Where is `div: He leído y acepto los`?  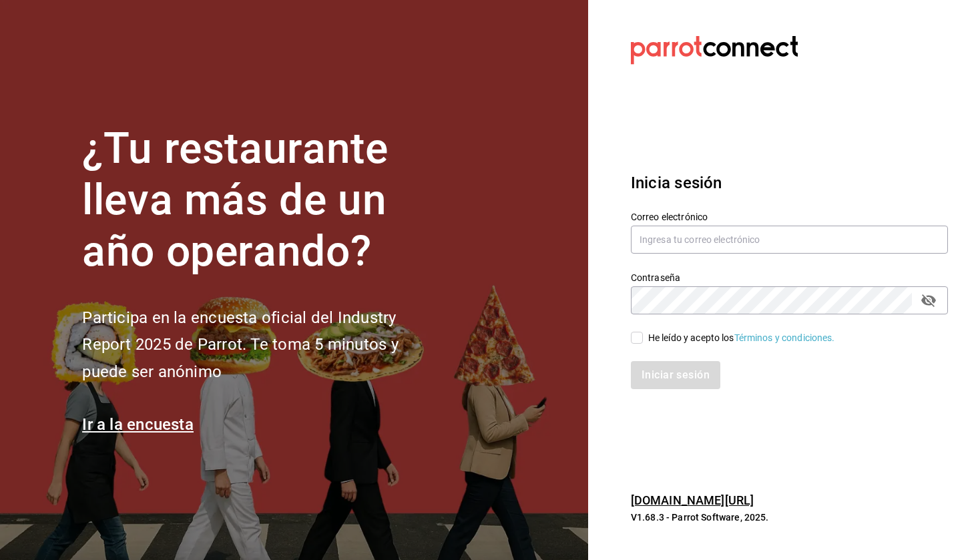
div: He leído y acepto los is located at coordinates (742, 338).